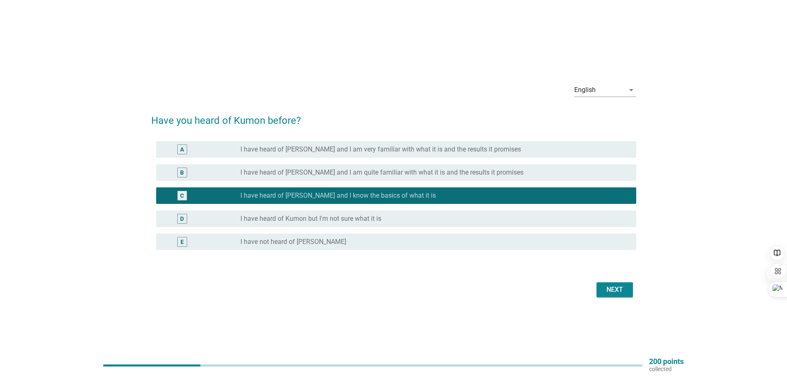 The image size is (787, 376). What do you see at coordinates (666, 362) in the screenshot?
I see `p: 200 points` at bounding box center [666, 362].